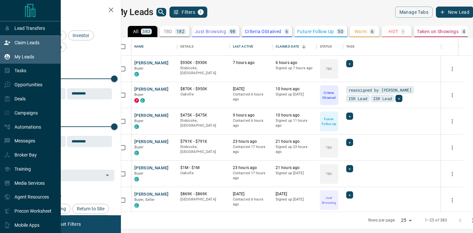  What do you see at coordinates (68, 11) in the screenshot?
I see `h2: Filters` at bounding box center [68, 11].